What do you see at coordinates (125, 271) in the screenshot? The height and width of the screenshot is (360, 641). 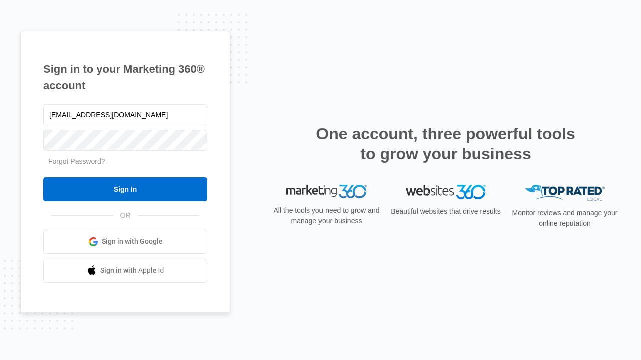 I see `a: Sign in with Apple Id` at bounding box center [125, 271].